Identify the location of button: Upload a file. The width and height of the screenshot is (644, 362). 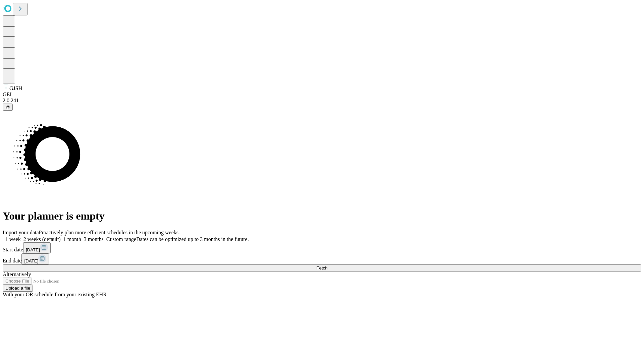
(18, 288).